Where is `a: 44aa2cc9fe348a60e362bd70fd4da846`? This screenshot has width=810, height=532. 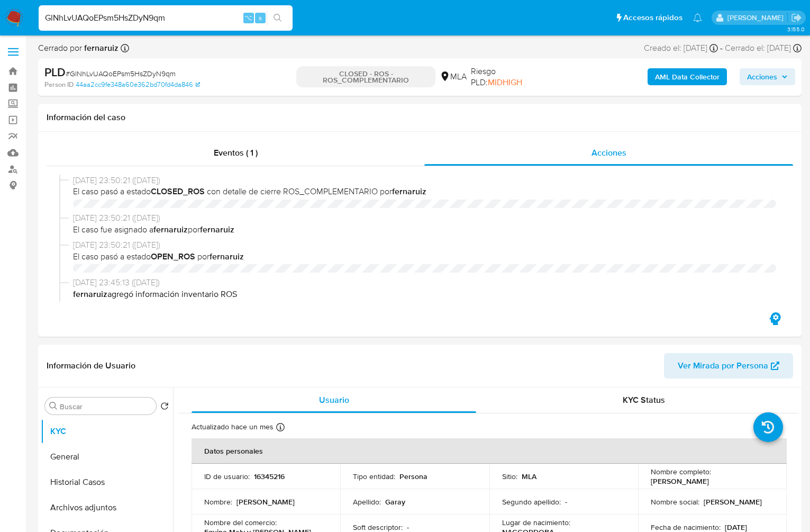 a: 44aa2cc9fe348a60e362bd70fd4da846 is located at coordinates (138, 85).